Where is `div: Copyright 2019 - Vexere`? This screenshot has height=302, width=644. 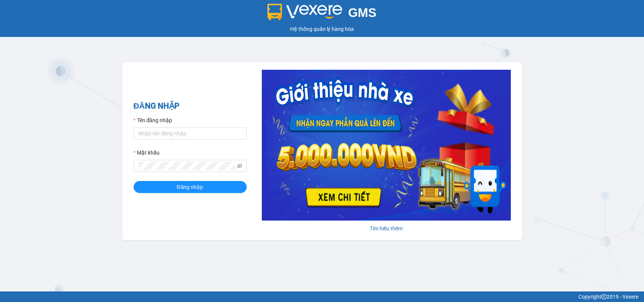 div: Copyright 2019 - Vexere is located at coordinates (321, 297).